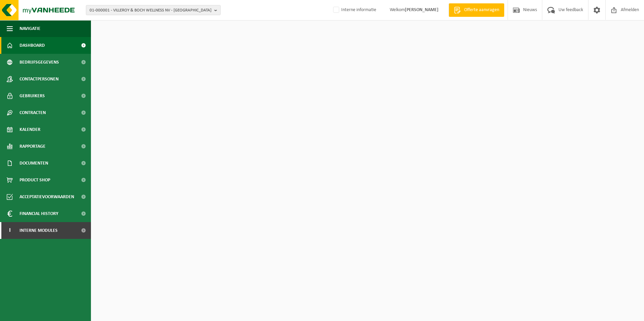 The width and height of the screenshot is (644, 321). Describe the element at coordinates (482, 10) in the screenshot. I see `span: Offerte aanvragen` at that location.